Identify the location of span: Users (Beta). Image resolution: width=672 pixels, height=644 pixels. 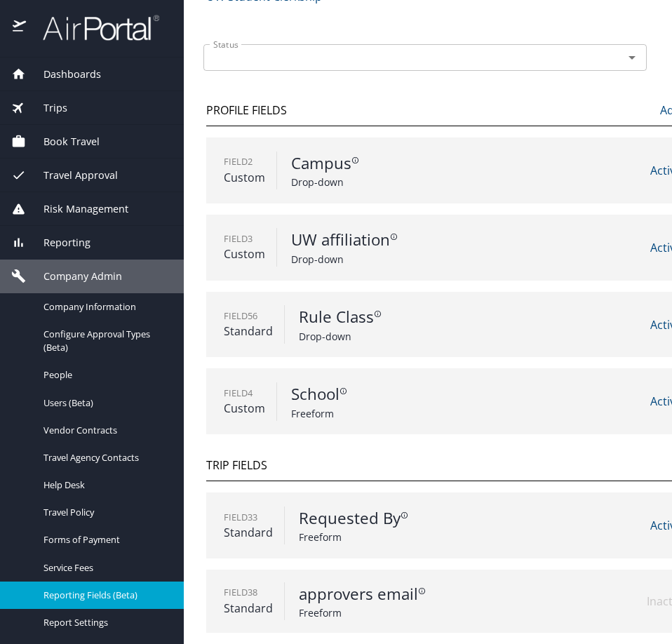
(105, 403).